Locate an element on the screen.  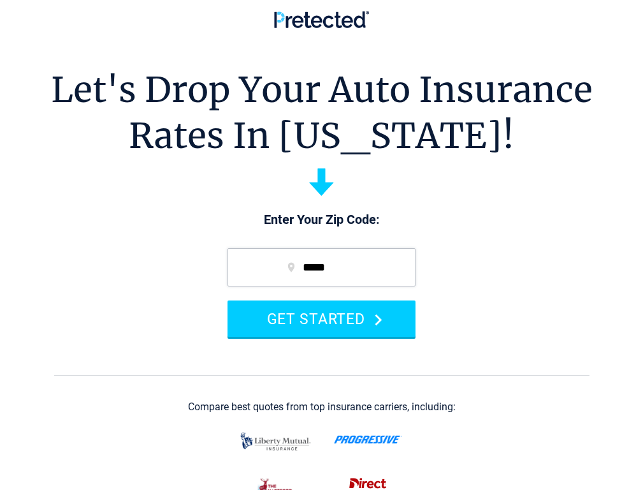
img: progressive is located at coordinates (368, 439).